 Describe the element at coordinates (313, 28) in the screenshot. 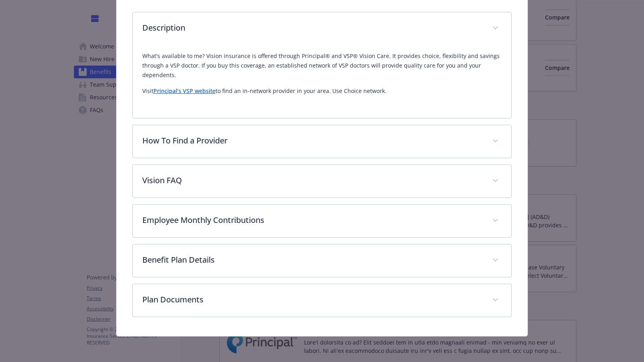

I see `p: Description` at that location.